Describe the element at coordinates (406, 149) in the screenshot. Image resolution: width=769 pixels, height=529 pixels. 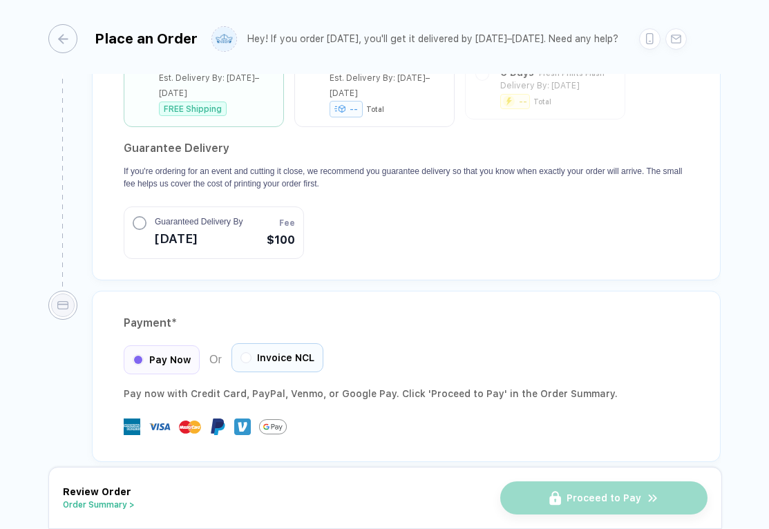
I see `h2: Guarantee Delivery` at that location.